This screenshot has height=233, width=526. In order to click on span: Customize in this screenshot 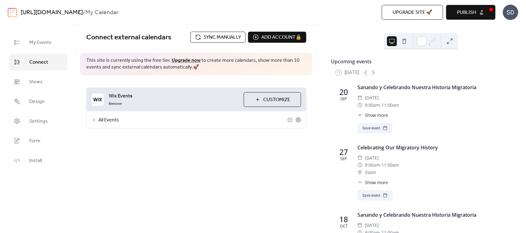, I will do `click(277, 100)`.